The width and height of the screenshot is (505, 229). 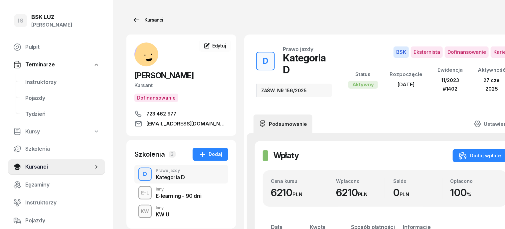 I want to click on a: Egzaminy, so click(x=57, y=185).